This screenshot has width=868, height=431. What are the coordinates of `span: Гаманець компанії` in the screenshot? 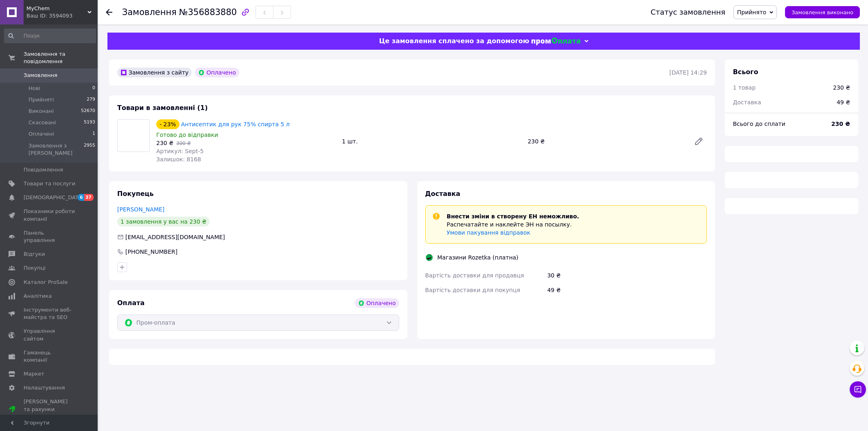 It's located at (49, 356).